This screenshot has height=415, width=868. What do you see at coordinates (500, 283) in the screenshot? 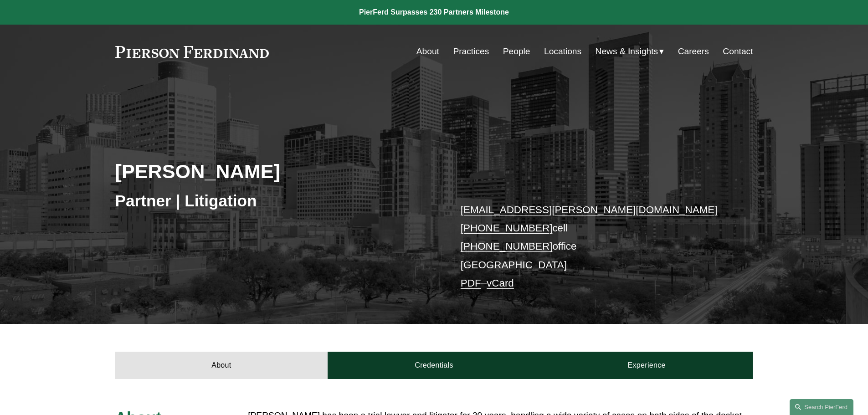
I see `a: vCard` at bounding box center [500, 283].